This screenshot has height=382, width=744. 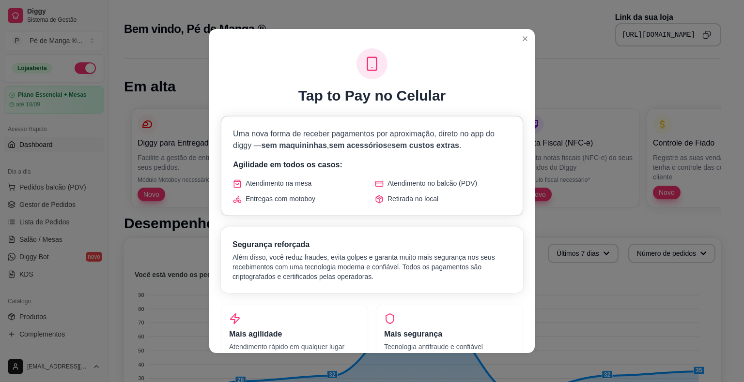 What do you see at coordinates (449, 347) in the screenshot?
I see `p: Tecnologia antifraude e confiável` at bounding box center [449, 347].